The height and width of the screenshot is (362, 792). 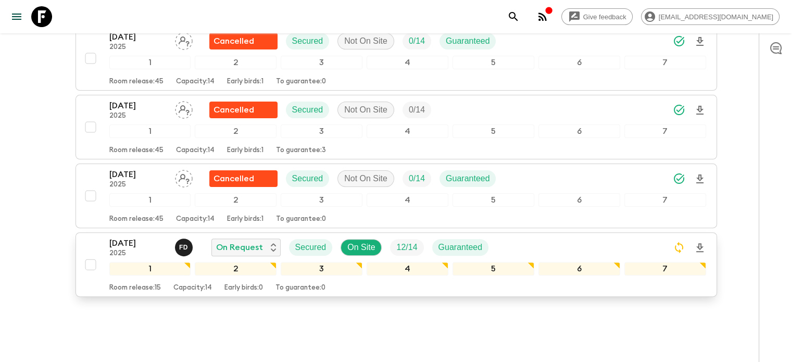 What do you see at coordinates (185, 247) in the screenshot?
I see `button: FD` at bounding box center [185, 247].